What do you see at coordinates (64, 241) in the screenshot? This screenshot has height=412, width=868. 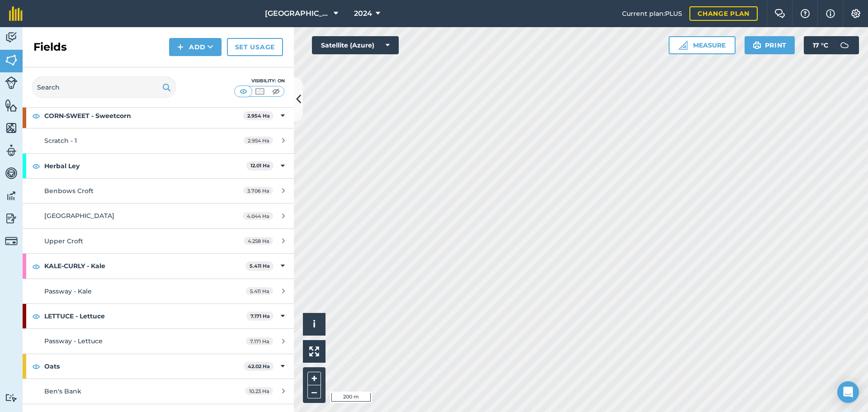 I see `span: Upper Croft` at bounding box center [64, 241].